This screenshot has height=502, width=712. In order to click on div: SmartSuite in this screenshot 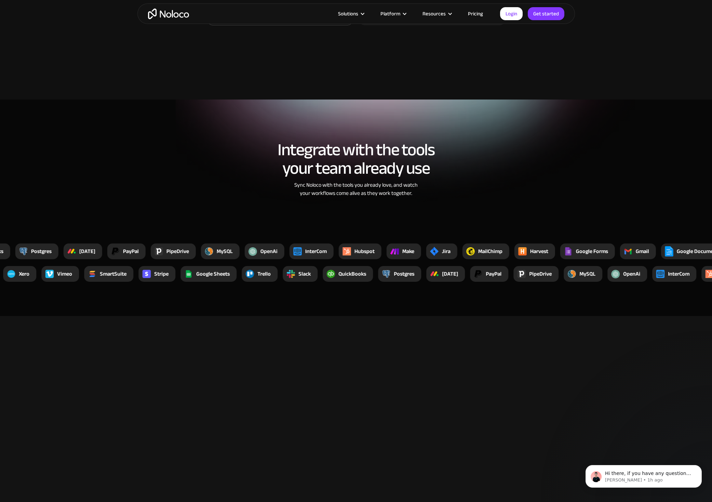, I will do `click(113, 274)`.